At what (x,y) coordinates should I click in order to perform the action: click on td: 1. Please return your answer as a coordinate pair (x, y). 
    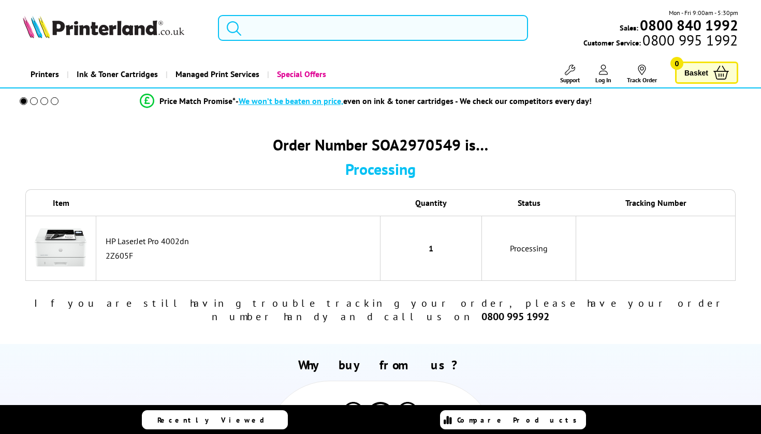
    Looking at the image, I should click on (431, 248).